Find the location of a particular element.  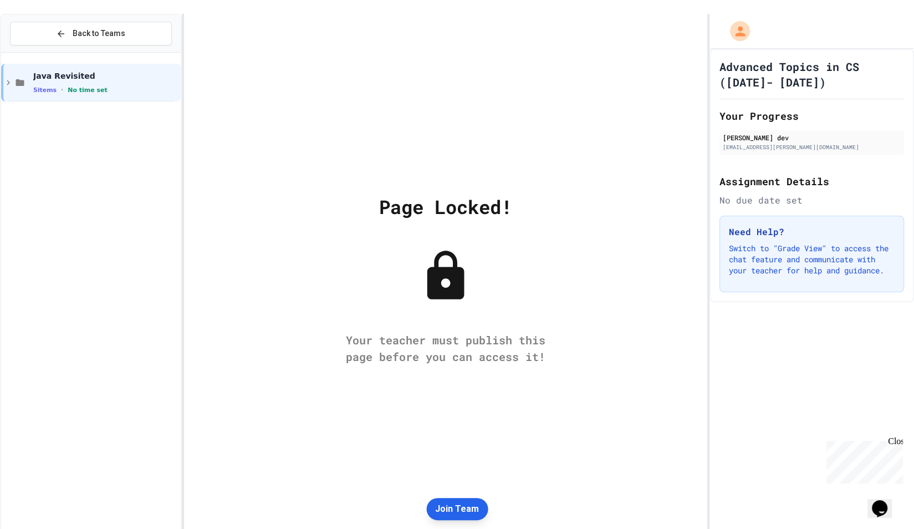

span: Java Revisited is located at coordinates (106, 76).